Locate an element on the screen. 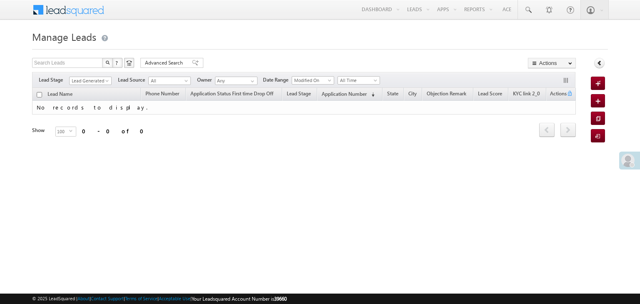 The width and height of the screenshot is (640, 304). span: Advanced Search is located at coordinates (165, 63).